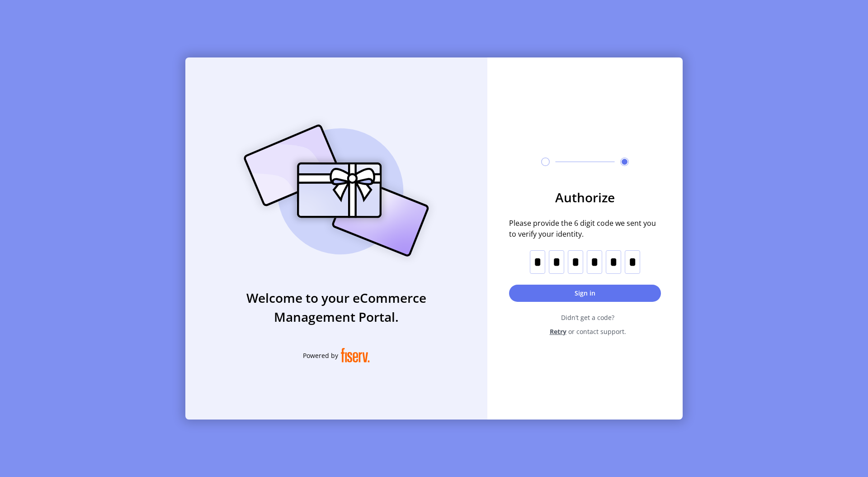 The width and height of the screenshot is (868, 477). Describe the element at coordinates (336, 307) in the screenshot. I see `h3: Welcome to your eCommerce Management Portal.` at that location.